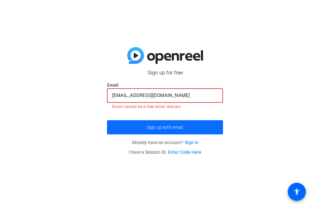  I want to click on button: Sign up with email, so click(165, 127).